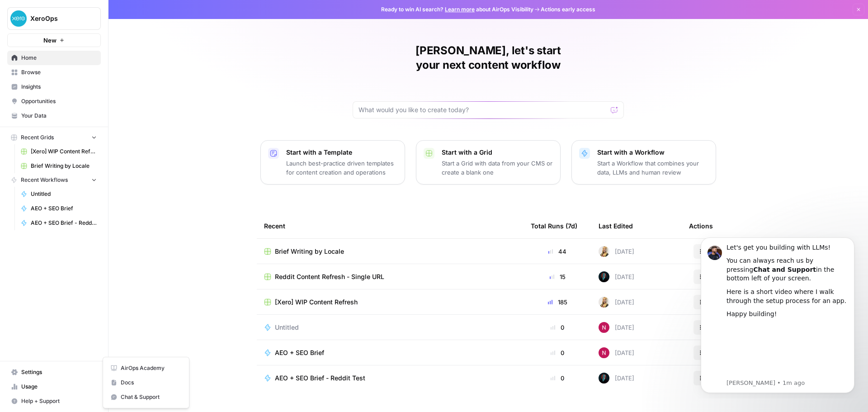 Image resolution: width=868 pixels, height=412 pixels. Describe the element at coordinates (59, 72) in the screenshot. I see `span: Browse` at that location.